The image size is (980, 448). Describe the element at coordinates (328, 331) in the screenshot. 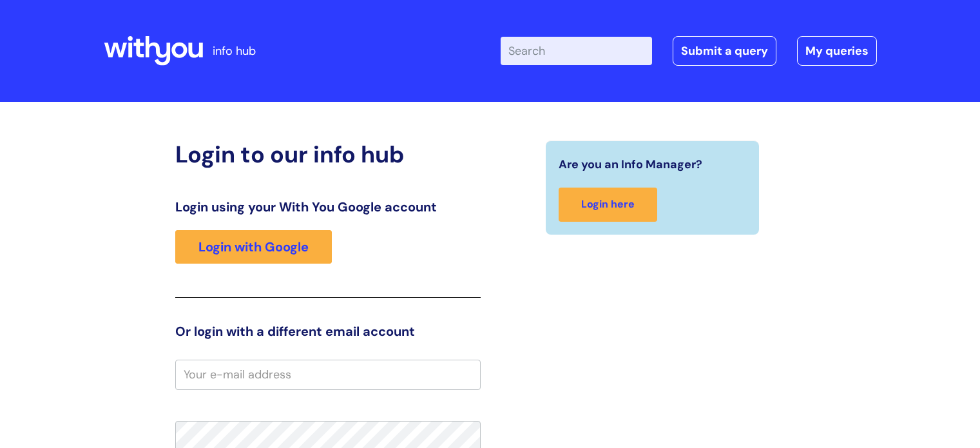

I see `h3: Or login with a different email account` at that location.